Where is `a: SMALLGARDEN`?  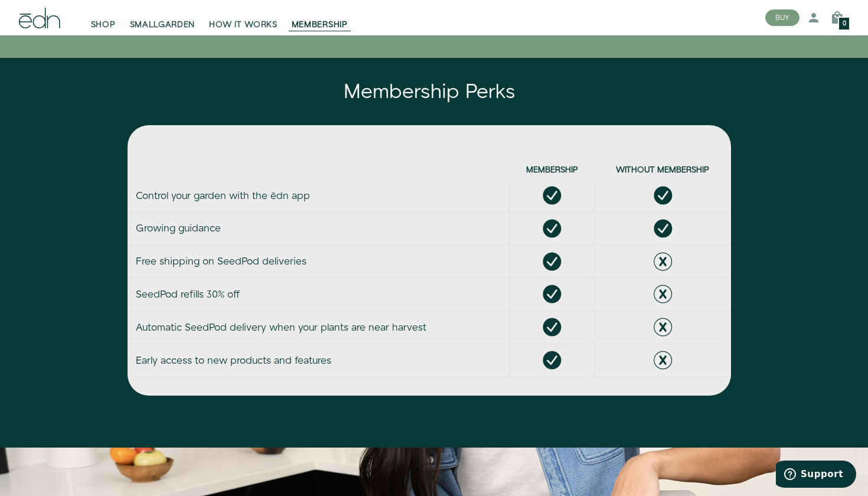
a: SMALLGARDEN is located at coordinates (163, 17).